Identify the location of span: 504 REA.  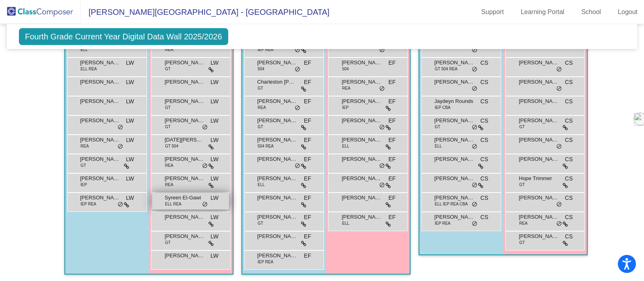
(265, 146).